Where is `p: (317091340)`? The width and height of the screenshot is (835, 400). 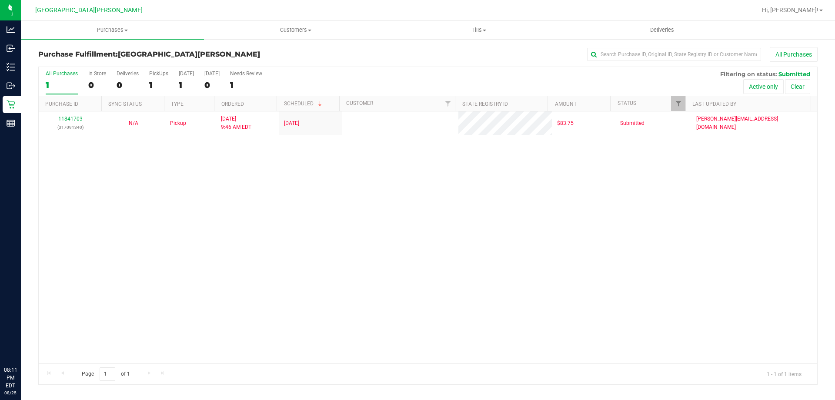 p: (317091340) is located at coordinates (70, 127).